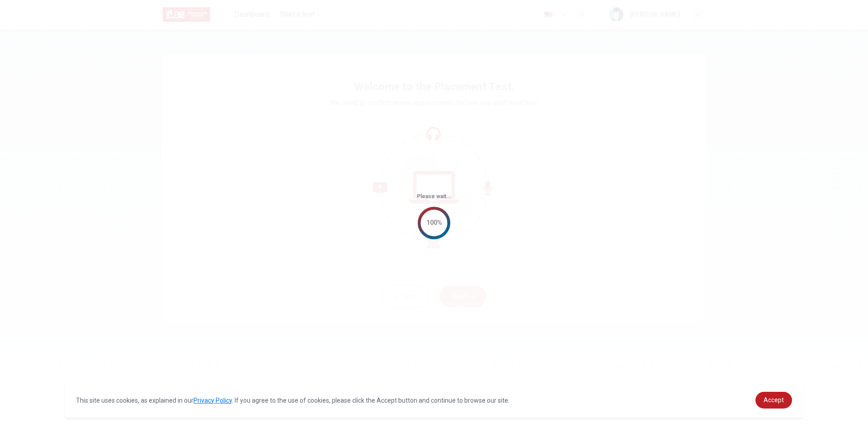  Describe the element at coordinates (434, 400) in the screenshot. I see `div: cookieconsent` at that location.